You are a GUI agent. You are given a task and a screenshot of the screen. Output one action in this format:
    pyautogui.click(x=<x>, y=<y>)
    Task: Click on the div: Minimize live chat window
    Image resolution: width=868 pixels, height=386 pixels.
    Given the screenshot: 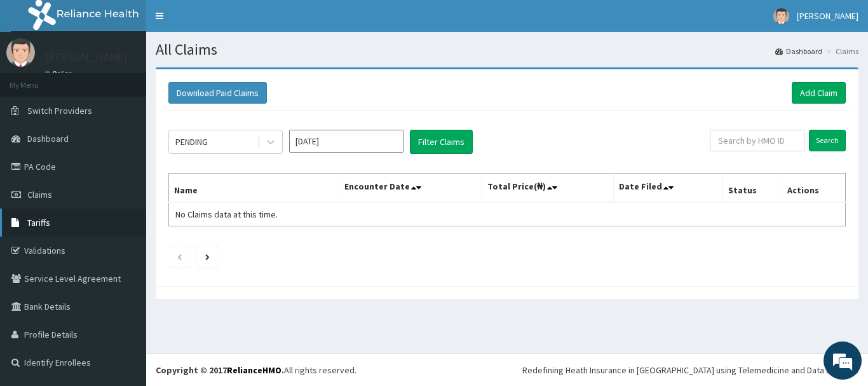 What is the action you would take?
    pyautogui.click(x=223, y=22)
    